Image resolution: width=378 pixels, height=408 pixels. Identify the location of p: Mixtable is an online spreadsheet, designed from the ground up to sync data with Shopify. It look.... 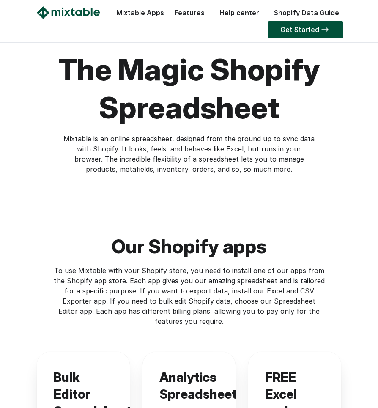
(189, 154).